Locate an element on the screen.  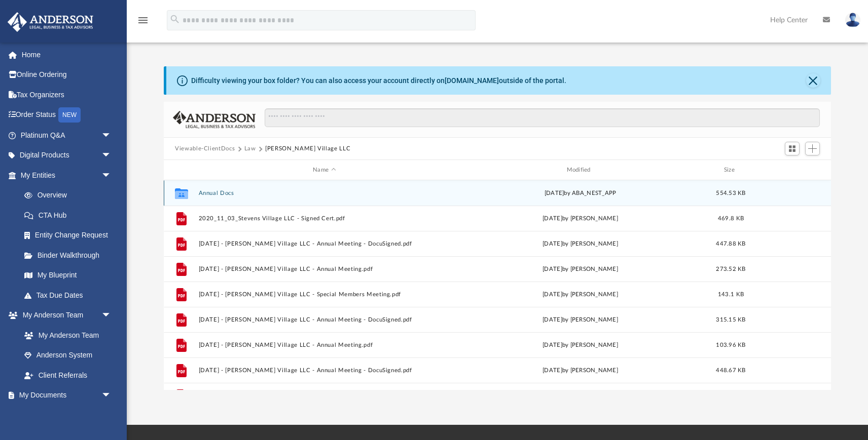
div: Name is located at coordinates (324, 170).